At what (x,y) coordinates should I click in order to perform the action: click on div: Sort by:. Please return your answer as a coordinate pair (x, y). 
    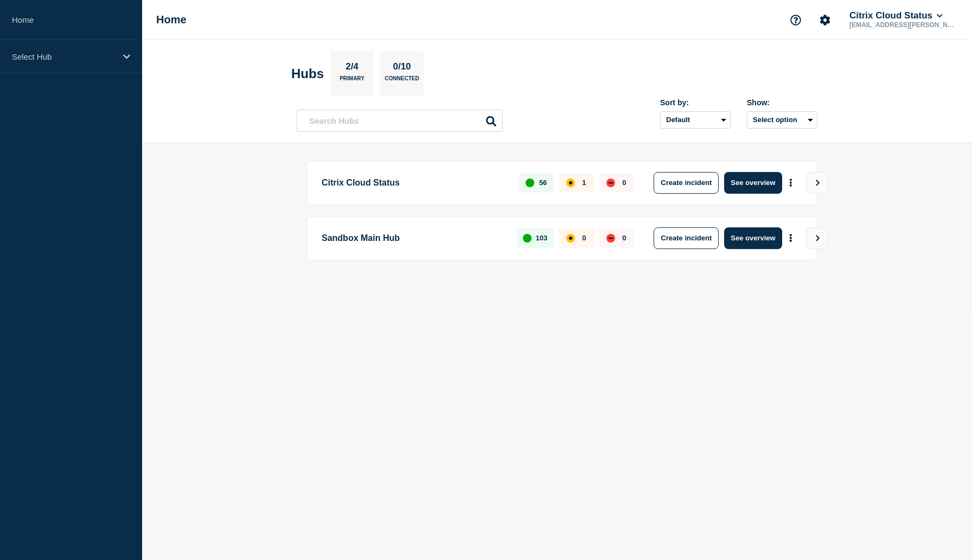
    Looking at the image, I should click on (695, 103).